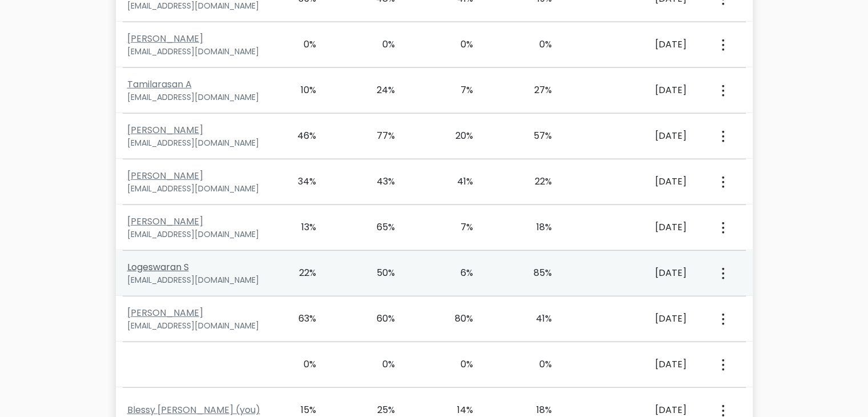  Describe the element at coordinates (300, 318) in the screenshot. I see `div: 63%` at that location.